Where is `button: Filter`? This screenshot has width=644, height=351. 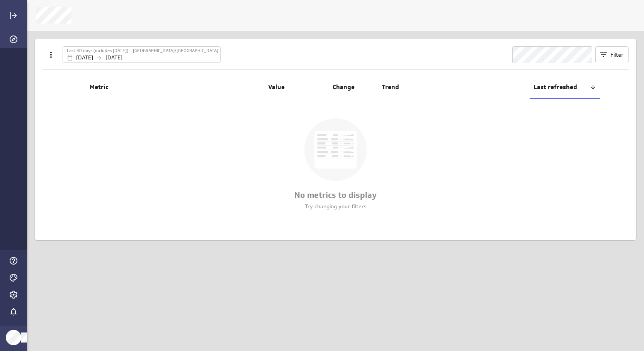 button: Filter is located at coordinates (612, 55).